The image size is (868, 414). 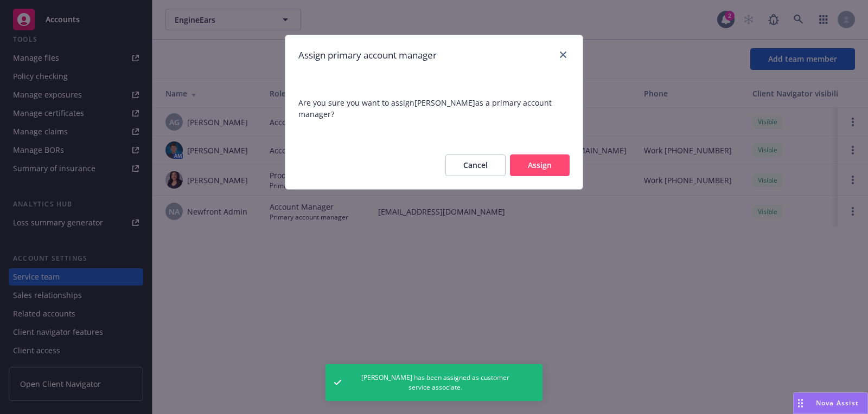 I want to click on h1: Assign primary account manager, so click(x=367, y=55).